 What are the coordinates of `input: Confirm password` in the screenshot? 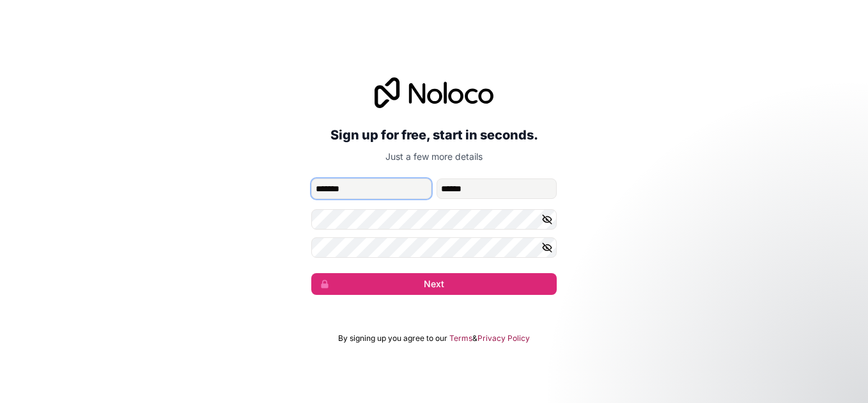 It's located at (434, 248).